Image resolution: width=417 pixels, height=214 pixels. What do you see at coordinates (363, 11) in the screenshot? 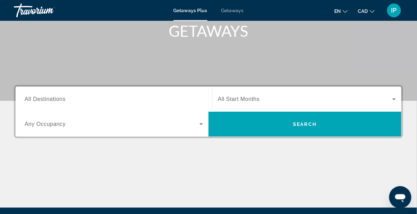
I see `span: CAD` at bounding box center [363, 11].